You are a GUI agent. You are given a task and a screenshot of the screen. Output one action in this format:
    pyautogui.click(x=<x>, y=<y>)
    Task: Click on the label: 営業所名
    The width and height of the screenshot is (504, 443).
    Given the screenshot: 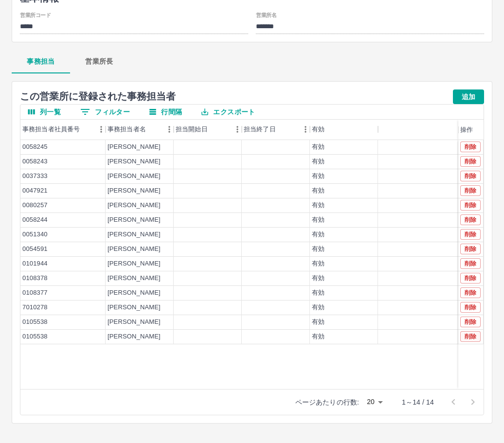 What is the action you would take?
    pyautogui.click(x=266, y=14)
    